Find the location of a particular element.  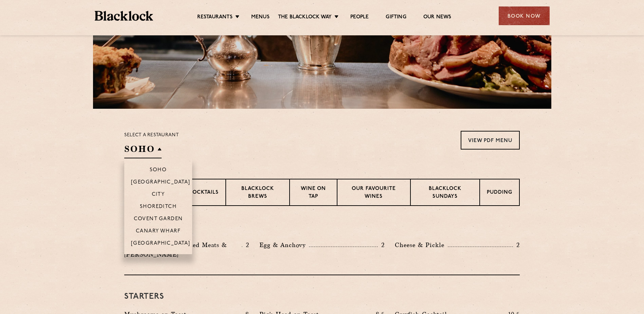

h2: SOHO is located at coordinates (143, 151).